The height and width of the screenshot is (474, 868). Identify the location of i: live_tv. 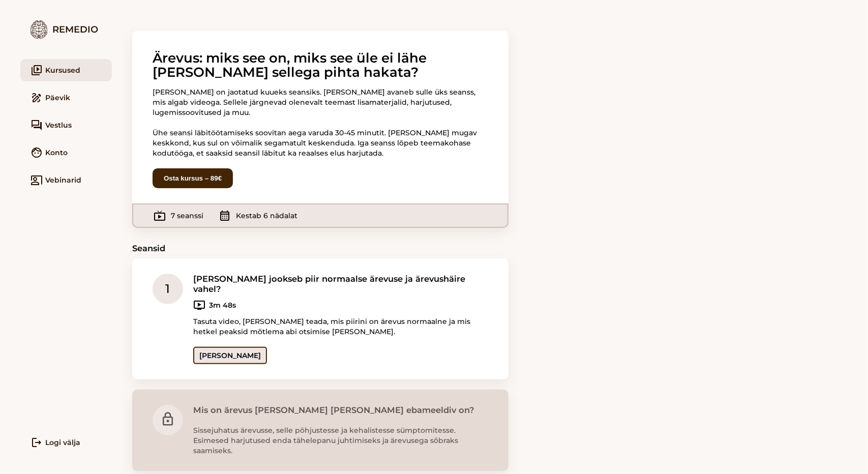
(159, 216).